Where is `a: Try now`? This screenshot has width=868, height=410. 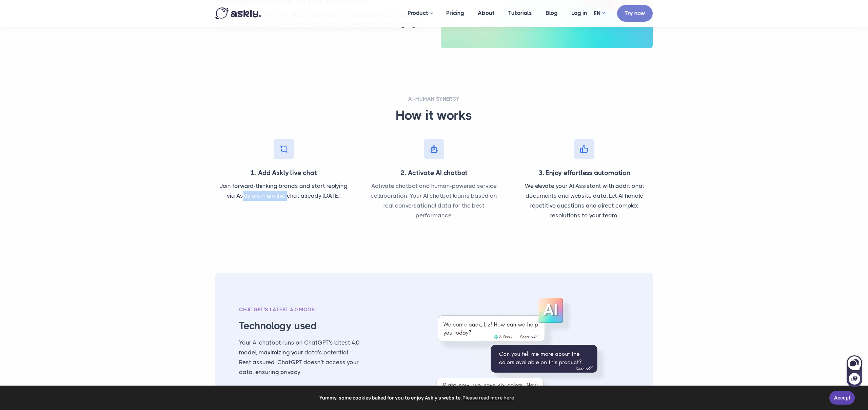
a: Try now is located at coordinates (634, 13).